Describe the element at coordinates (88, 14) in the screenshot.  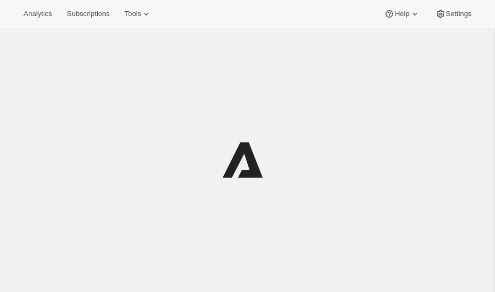
I see `button: Subscriptions` at that location.